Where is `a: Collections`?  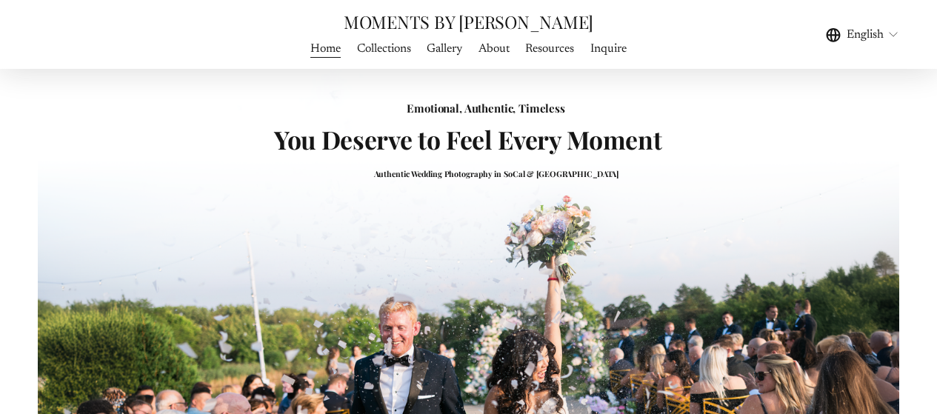 a: Collections is located at coordinates (384, 48).